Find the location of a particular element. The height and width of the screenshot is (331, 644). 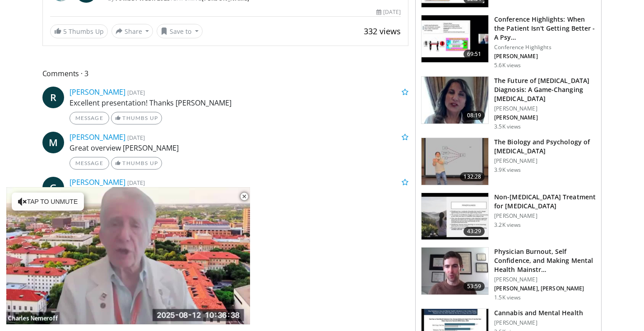

img: 5773f076-af47-4b25-9313-17a31d41bb95.150x105_q85_crop-smart_upscale.jpg is located at coordinates (455, 100).